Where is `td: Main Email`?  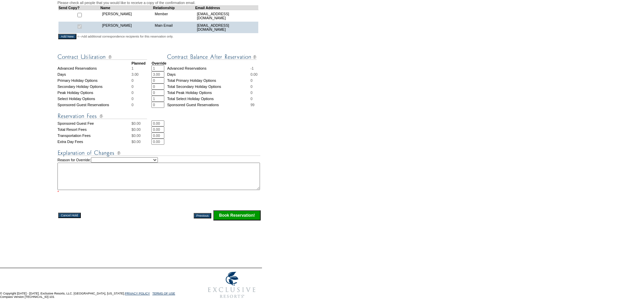 td: Main Email is located at coordinates (174, 27).